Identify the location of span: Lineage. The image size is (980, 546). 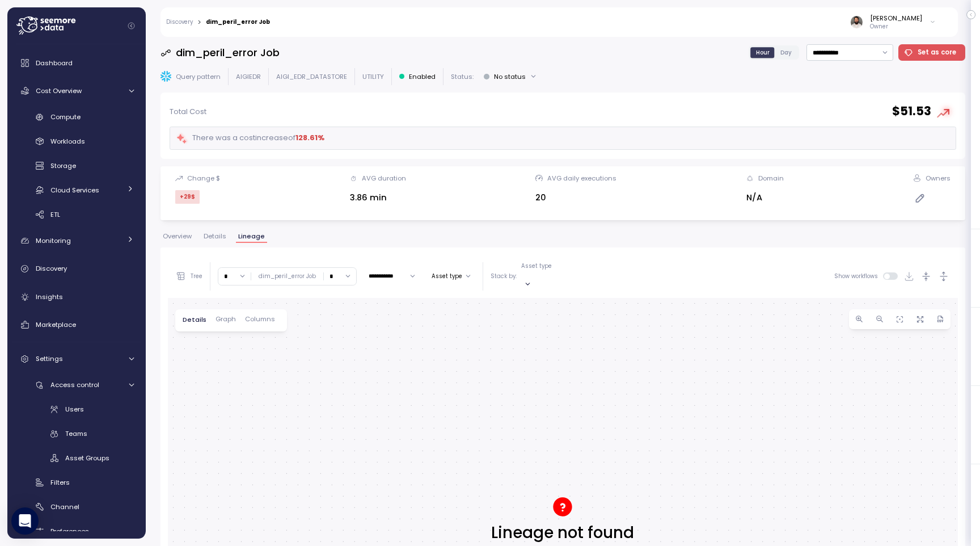
(252, 236).